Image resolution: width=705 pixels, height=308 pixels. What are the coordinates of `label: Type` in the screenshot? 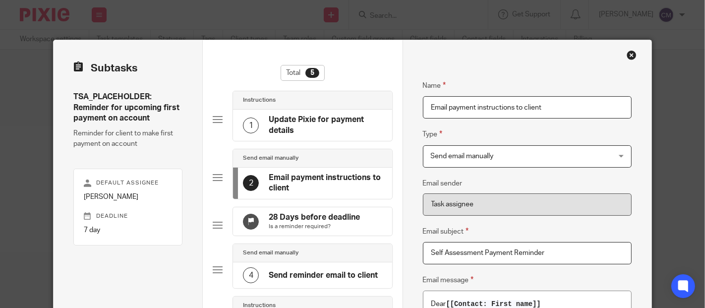 It's located at (433, 134).